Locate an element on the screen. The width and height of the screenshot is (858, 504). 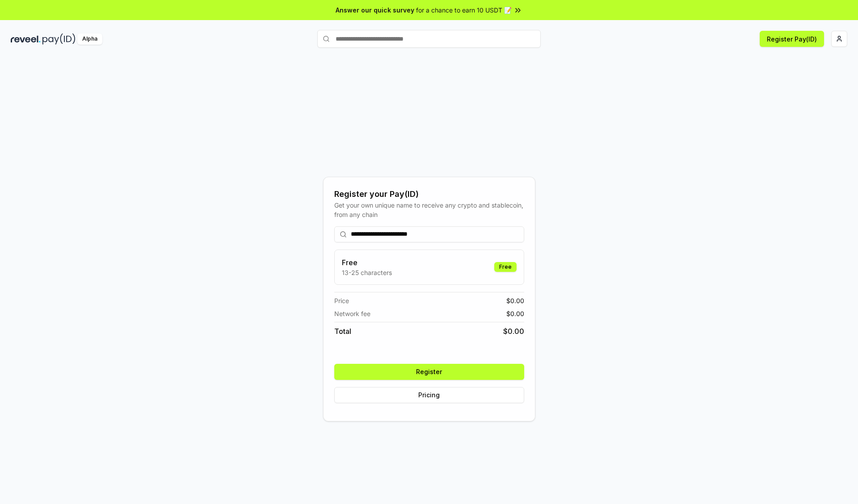
span: Price is located at coordinates (342, 301).